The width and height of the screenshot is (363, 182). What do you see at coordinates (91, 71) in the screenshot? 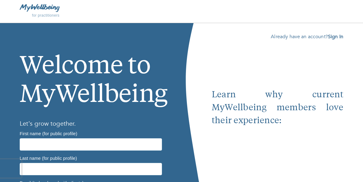
I see `h1: Welcome to MyWellbeing` at bounding box center [91, 71].